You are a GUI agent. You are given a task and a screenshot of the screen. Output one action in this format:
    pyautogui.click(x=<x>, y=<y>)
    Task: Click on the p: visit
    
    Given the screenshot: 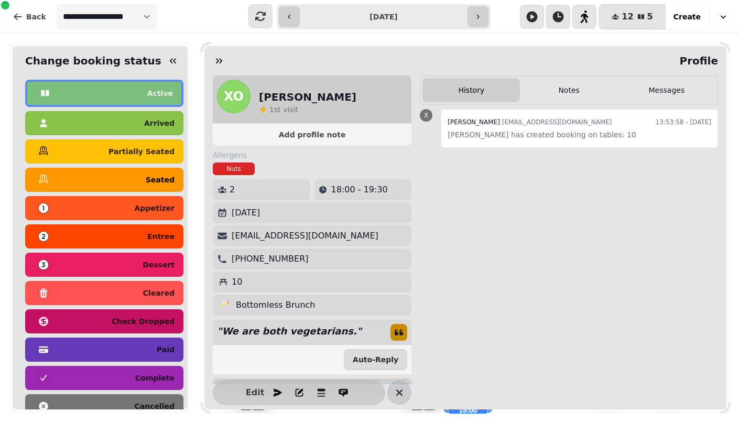 What is the action you would take?
    pyautogui.click(x=283, y=109)
    